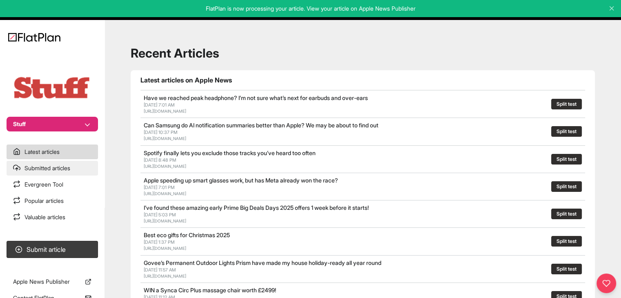 The height and width of the screenshot is (298, 621). Describe the element at coordinates (52, 88) in the screenshot. I see `img: Publication Logo` at that location.